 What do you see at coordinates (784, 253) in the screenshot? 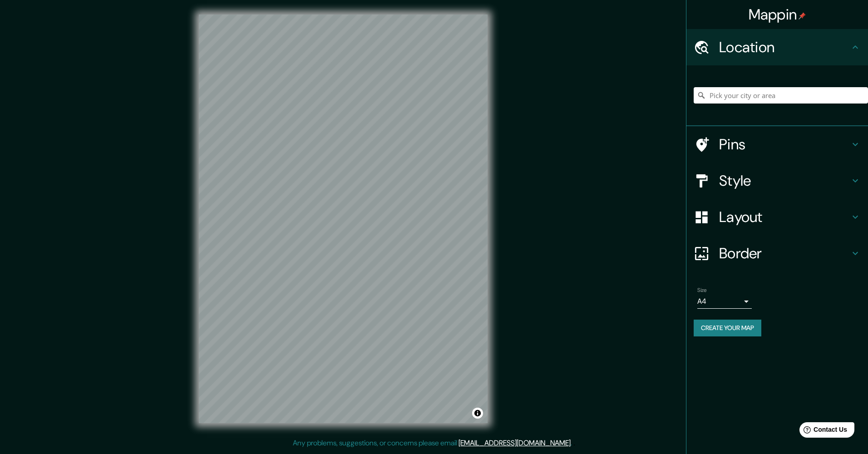
I see `h4: Border` at bounding box center [784, 253].